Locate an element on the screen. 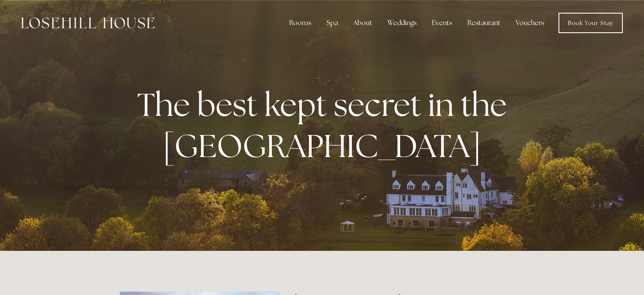  div: About is located at coordinates (363, 23).